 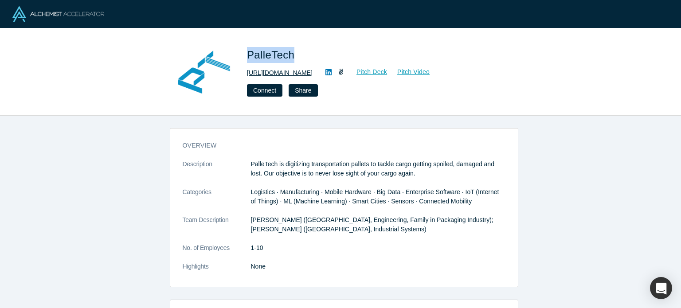 What do you see at coordinates (217, 253) in the screenshot?
I see `dt: No. of Employees` at bounding box center [217, 253].